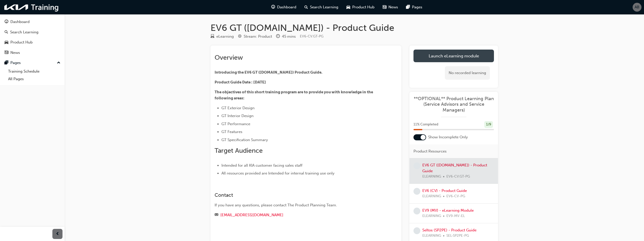 This screenshot has width=644, height=241. Describe the element at coordinates (278, 173) in the screenshot. I see `span: All resources provided are Intended for internal training use only` at that location.